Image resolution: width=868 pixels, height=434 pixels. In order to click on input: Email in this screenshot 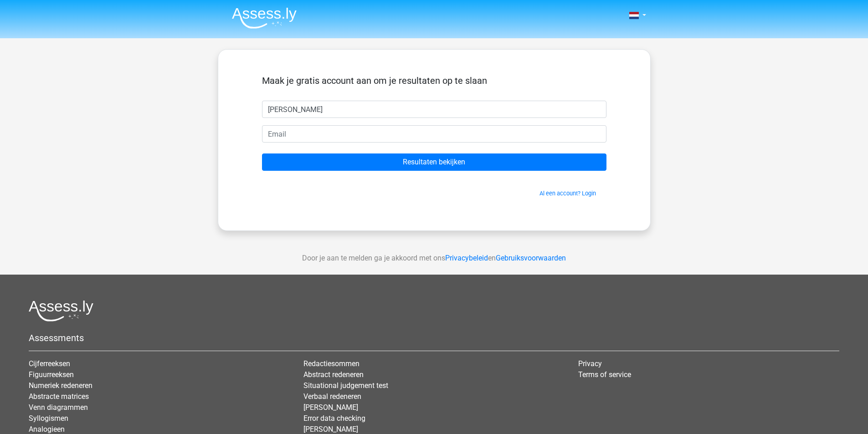, I will do `click(434, 134)`.